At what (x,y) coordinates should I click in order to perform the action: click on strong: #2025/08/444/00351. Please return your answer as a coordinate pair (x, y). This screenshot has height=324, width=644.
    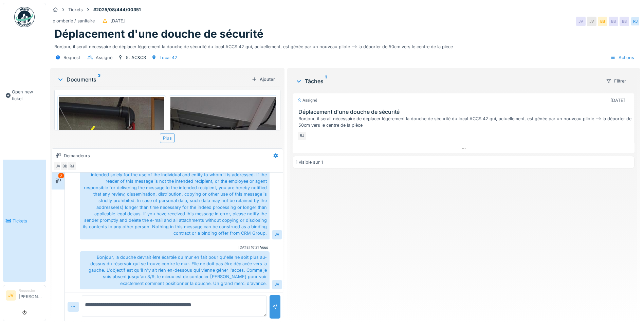
    Looking at the image, I should click on (117, 9).